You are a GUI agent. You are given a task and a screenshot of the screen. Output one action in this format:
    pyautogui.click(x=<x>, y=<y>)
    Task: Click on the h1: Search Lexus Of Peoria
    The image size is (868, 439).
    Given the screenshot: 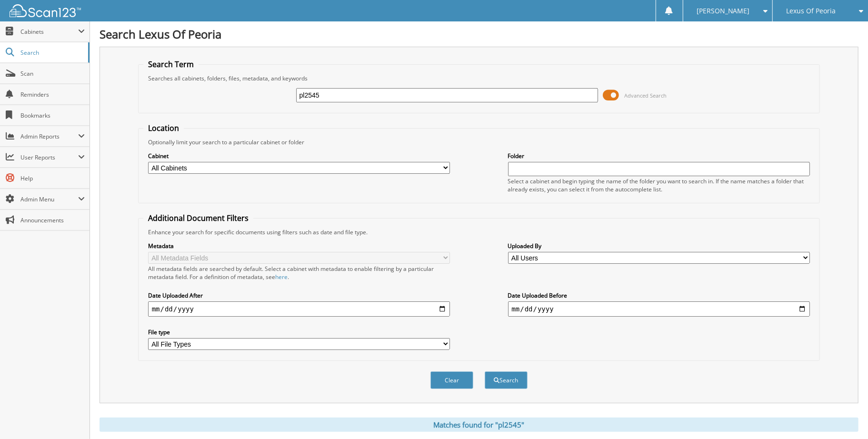 What is the action you would take?
    pyautogui.click(x=479, y=34)
    